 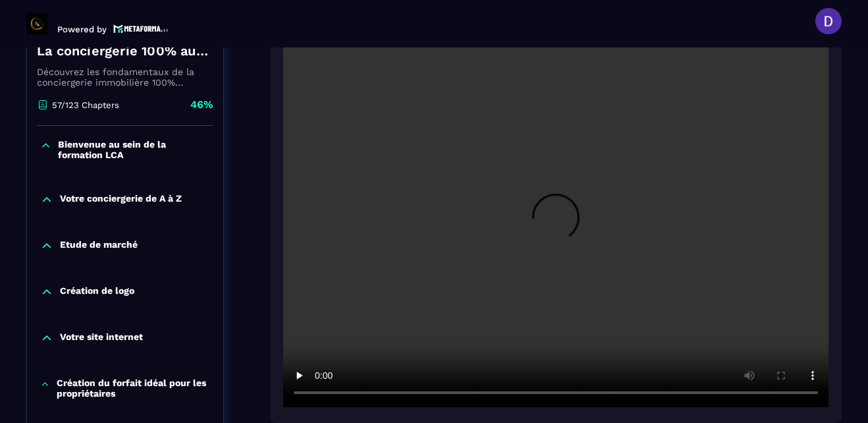 What do you see at coordinates (141, 28) in the screenshot?
I see `img: logo` at bounding box center [141, 28].